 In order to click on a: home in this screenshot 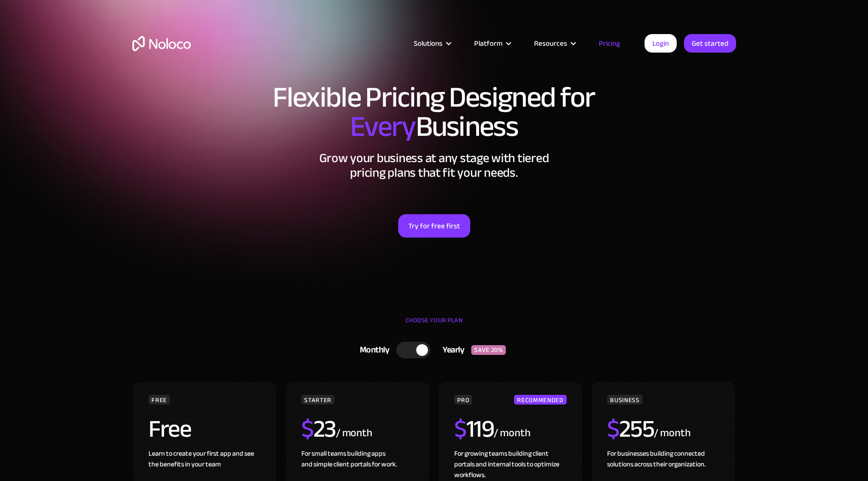, I will do `click(162, 43)`.